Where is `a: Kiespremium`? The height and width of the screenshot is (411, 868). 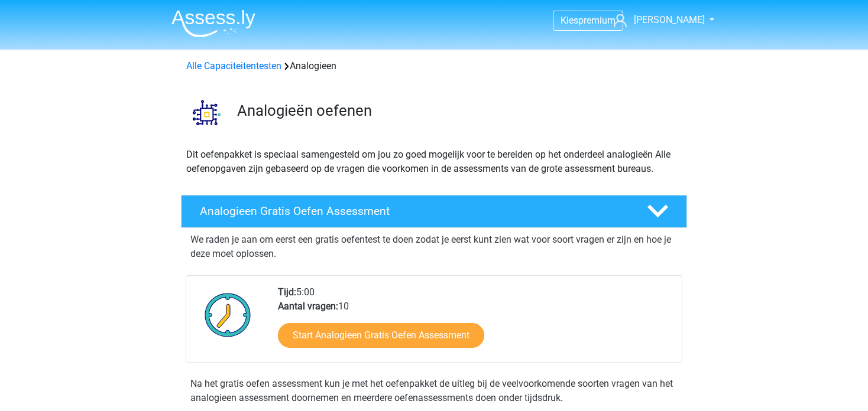 a: Kiespremium is located at coordinates (588, 20).